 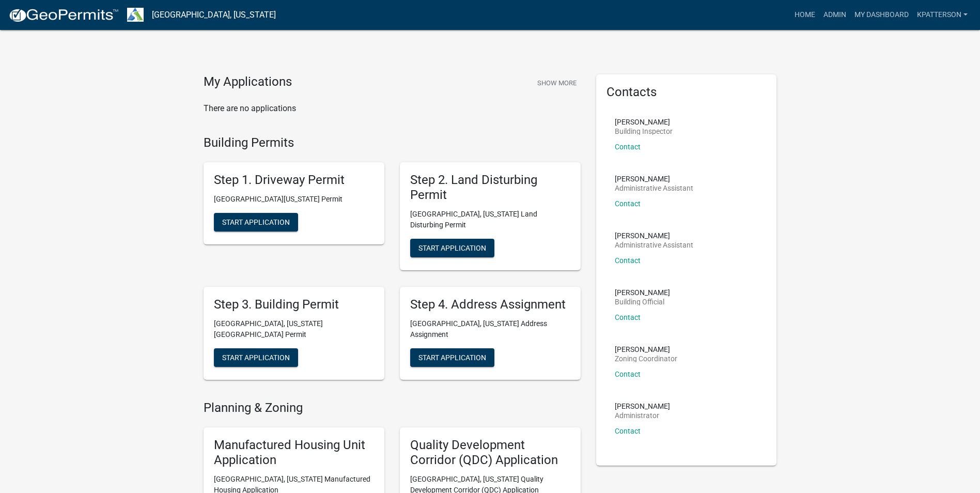 I want to click on p: Zoning Coordinator, so click(x=646, y=359).